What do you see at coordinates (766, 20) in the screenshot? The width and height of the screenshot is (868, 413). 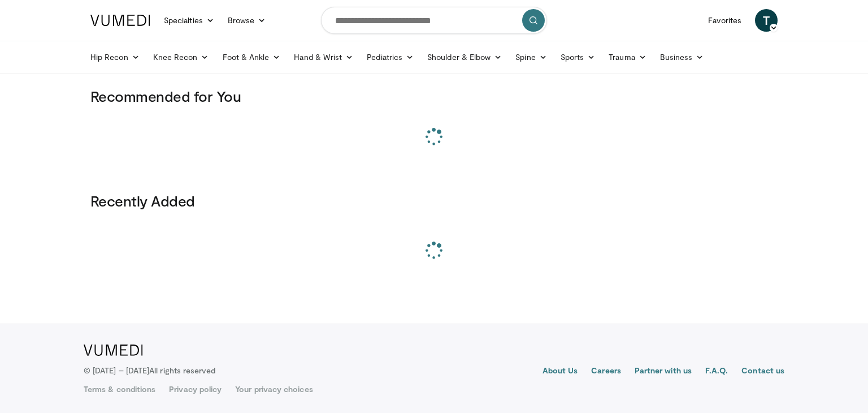 I see `span: T` at bounding box center [766, 20].